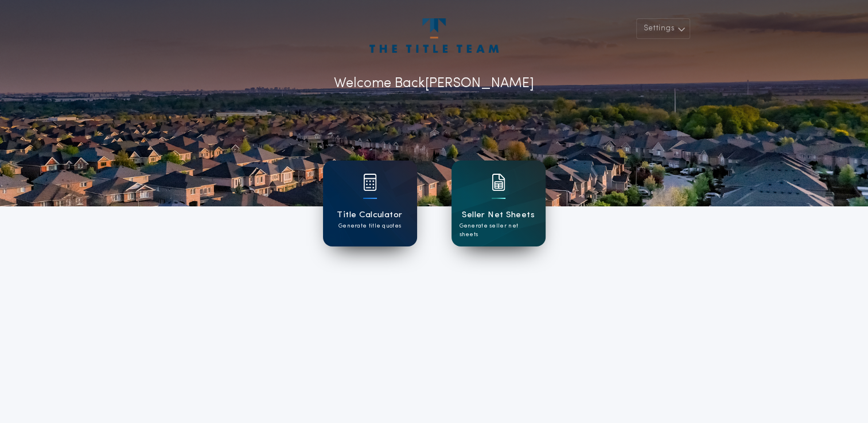 The height and width of the screenshot is (423, 868). I want to click on a: card iconSeller Net SheetsGenerate seller net sheets, so click(499, 204).